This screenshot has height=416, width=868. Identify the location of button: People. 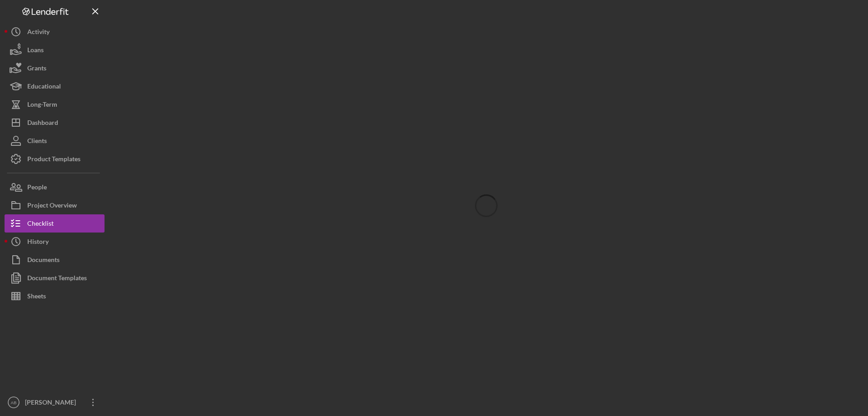
(54, 187).